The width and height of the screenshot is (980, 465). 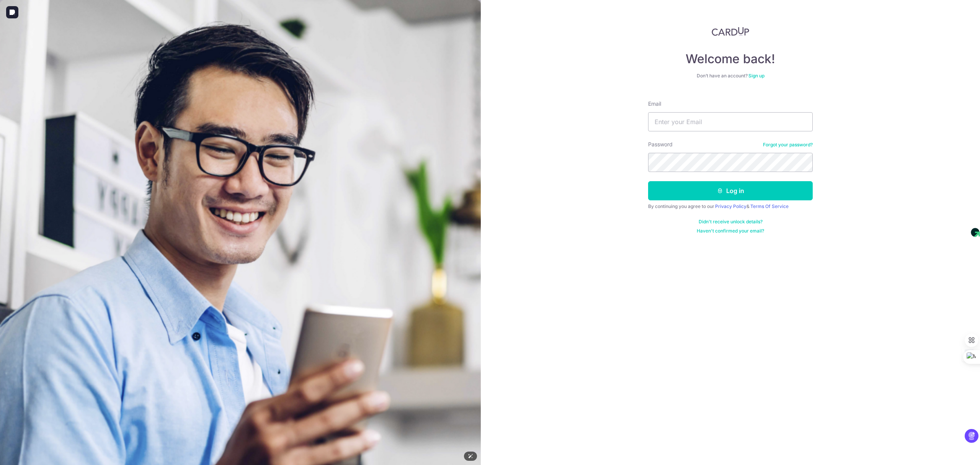 What do you see at coordinates (756, 76) in the screenshot?
I see `a: Sign up` at bounding box center [756, 76].